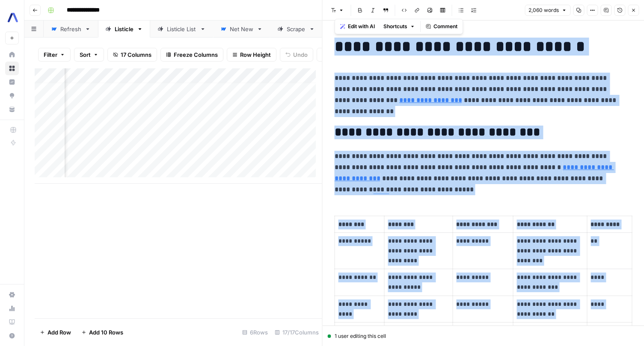  What do you see at coordinates (181, 29) in the screenshot?
I see `div: Listicle List` at bounding box center [181, 29].